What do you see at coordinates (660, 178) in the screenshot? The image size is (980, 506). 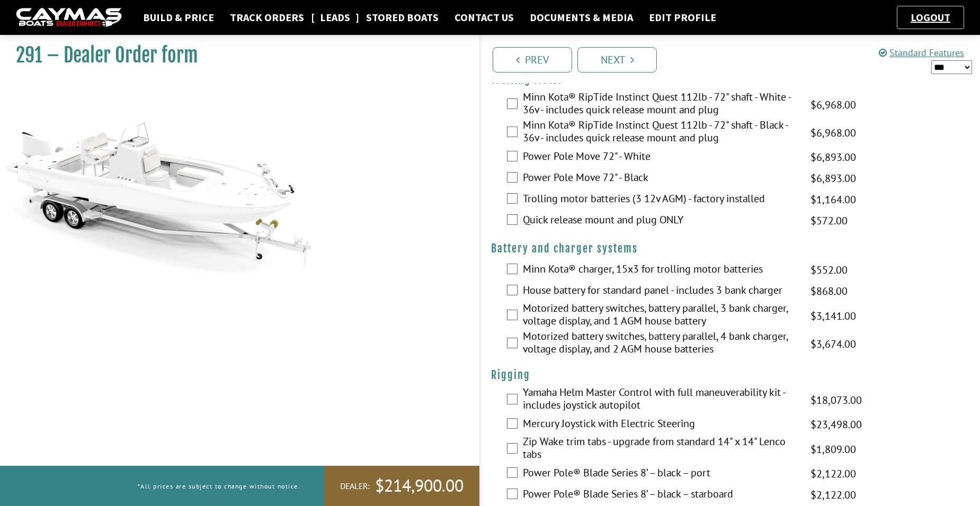 I see `label: Power Pole Move 72" - Black` at bounding box center [660, 178].